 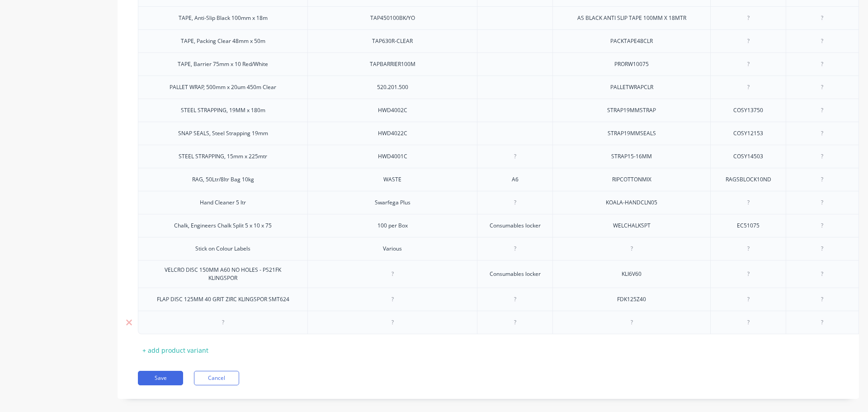 What do you see at coordinates (515, 179) in the screenshot?
I see `div: A6` at bounding box center [515, 179].